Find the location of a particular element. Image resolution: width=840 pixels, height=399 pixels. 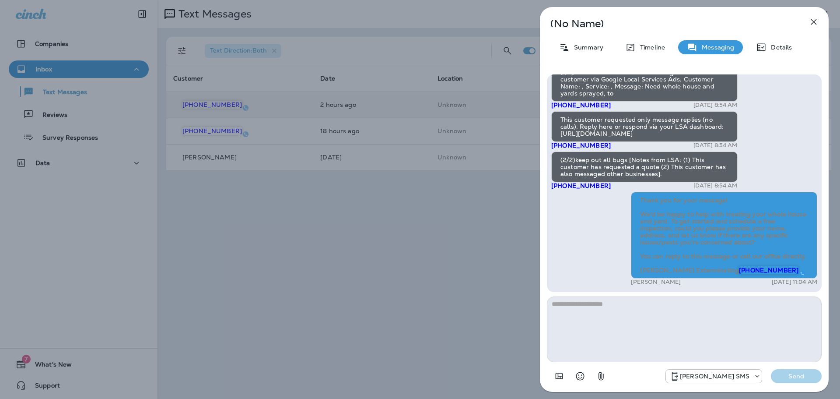

div: (1/2)You have received a new message from a customer via Google Local Services Ads. Customer Name... is located at coordinates (645, 83).